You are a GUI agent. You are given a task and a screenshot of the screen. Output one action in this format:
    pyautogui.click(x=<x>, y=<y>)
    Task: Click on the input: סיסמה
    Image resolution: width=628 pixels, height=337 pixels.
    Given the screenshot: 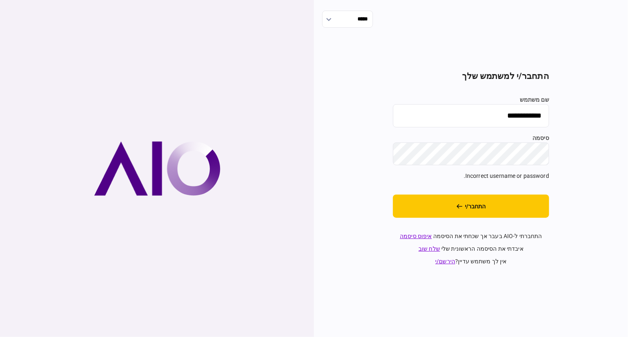 What is the action you would take?
    pyautogui.click(x=471, y=154)
    